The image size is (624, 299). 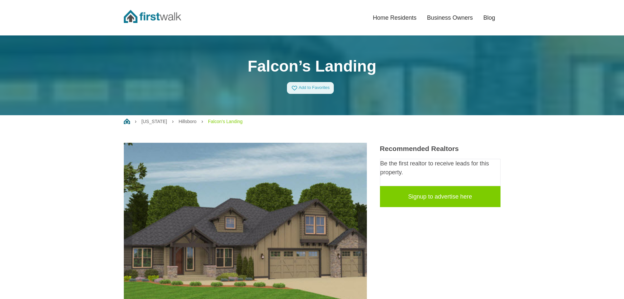 I want to click on p: Be the first realtor to receive leads for this property., so click(x=440, y=168).